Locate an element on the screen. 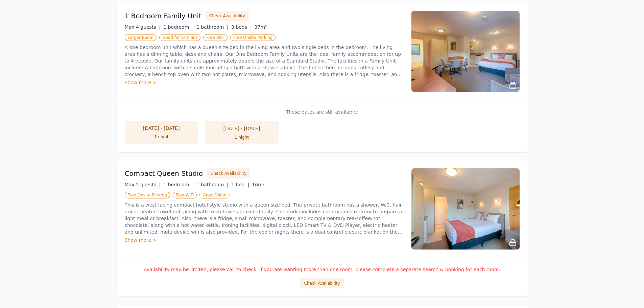 This screenshot has height=308, width=644. h3: Compact Queen Studio is located at coordinates (164, 173).